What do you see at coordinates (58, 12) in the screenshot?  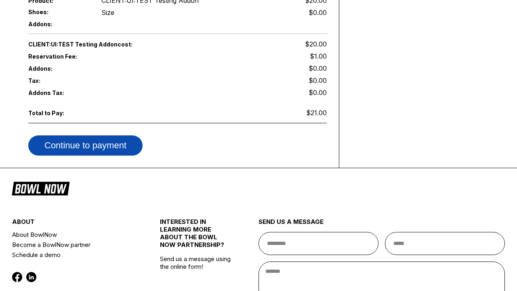 I see `span: Shoes:` at bounding box center [58, 12].